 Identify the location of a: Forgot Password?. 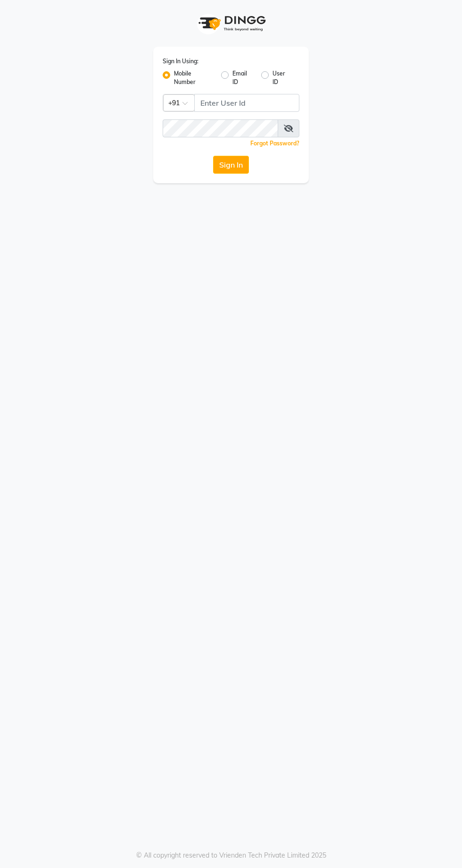
(275, 143).